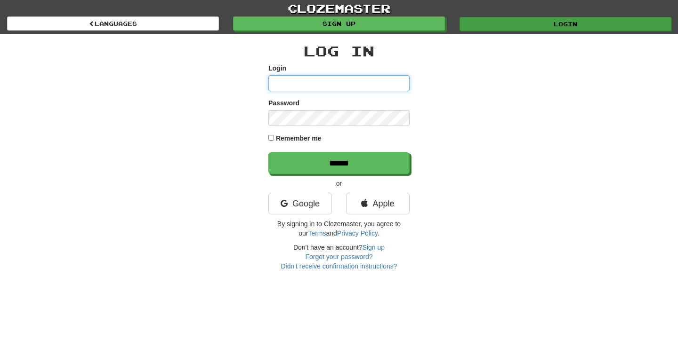 The height and width of the screenshot is (347, 678). What do you see at coordinates (339, 257) in the screenshot?
I see `div: Don't have an account?` at bounding box center [339, 257].